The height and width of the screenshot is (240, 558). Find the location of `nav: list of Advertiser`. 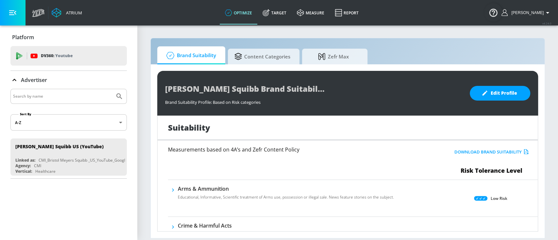

nav: list of Advertiser is located at coordinates (69, 157).